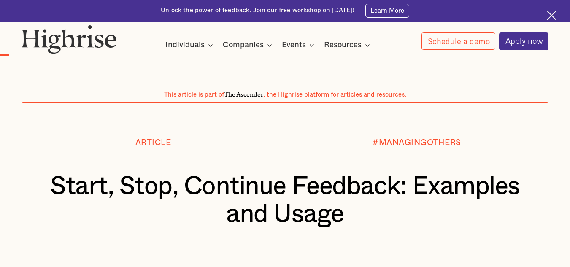  I want to click on a: Schedule a demo, so click(458, 41).